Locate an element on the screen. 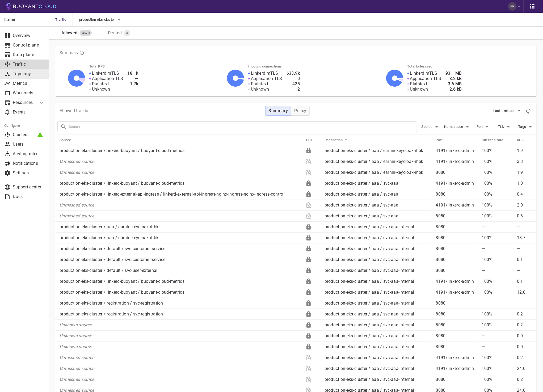 The width and height of the screenshot is (543, 392). img: Priya Namasivayam is located at coordinates (512, 6).